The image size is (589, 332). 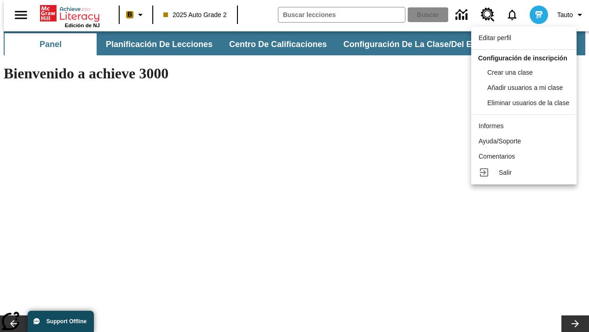 What do you see at coordinates (497, 156) in the screenshot?
I see `span: Comentarios` at bounding box center [497, 156].